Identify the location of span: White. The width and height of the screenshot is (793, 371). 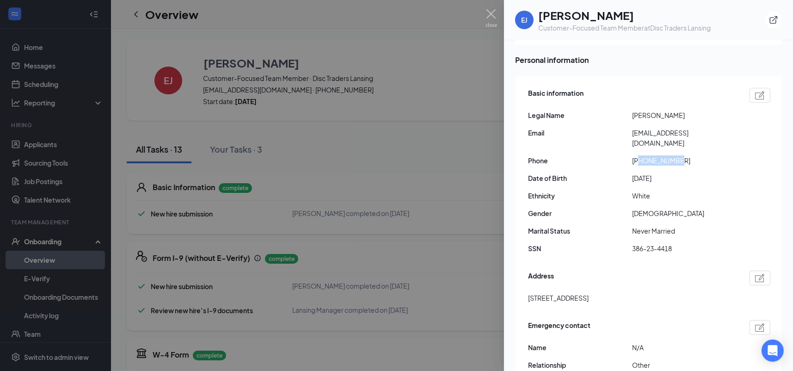
(684, 196).